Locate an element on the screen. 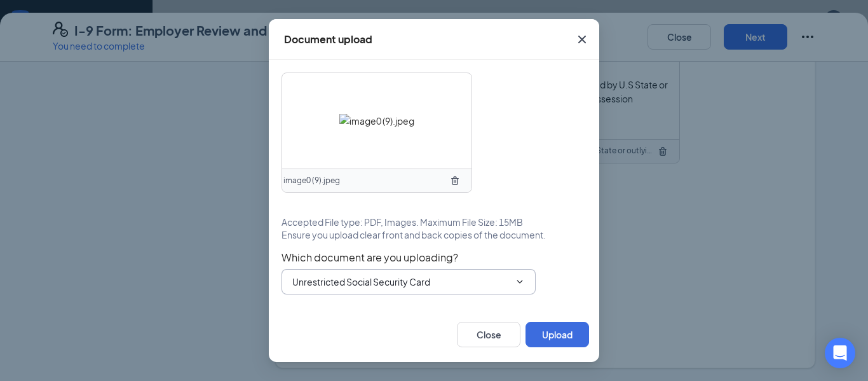  svg: TrashOutline is located at coordinates (455, 180).